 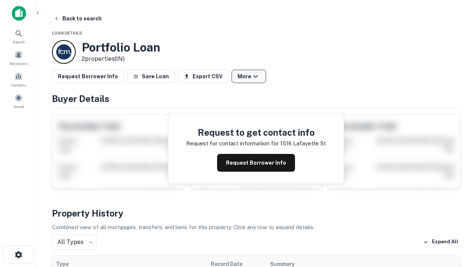 What do you see at coordinates (256, 99) in the screenshot?
I see `h4: Buyer Details` at bounding box center [256, 99].